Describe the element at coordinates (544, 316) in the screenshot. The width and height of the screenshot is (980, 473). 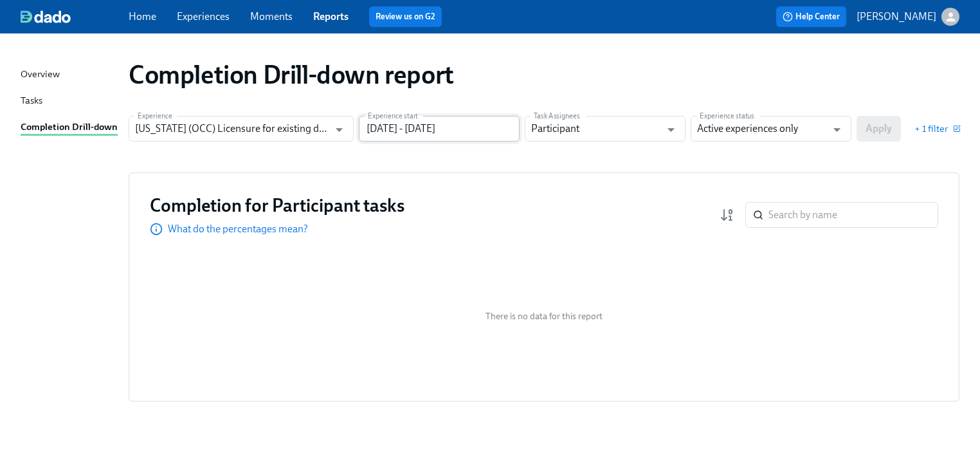
I see `span: There is no data for this report` at that location.